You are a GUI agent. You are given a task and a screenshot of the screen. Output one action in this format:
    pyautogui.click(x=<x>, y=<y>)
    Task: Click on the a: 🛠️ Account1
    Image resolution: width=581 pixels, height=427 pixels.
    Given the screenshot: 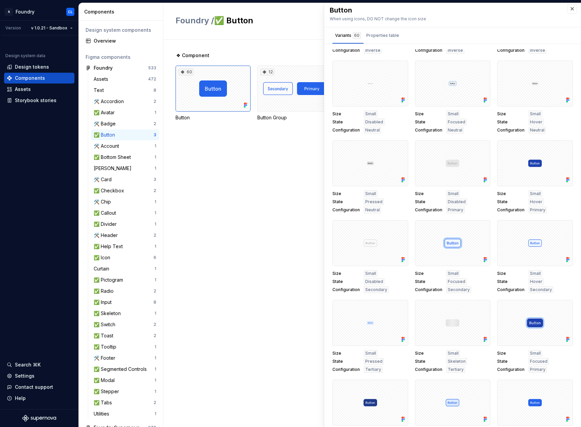 What is the action you would take?
    pyautogui.click(x=125, y=146)
    